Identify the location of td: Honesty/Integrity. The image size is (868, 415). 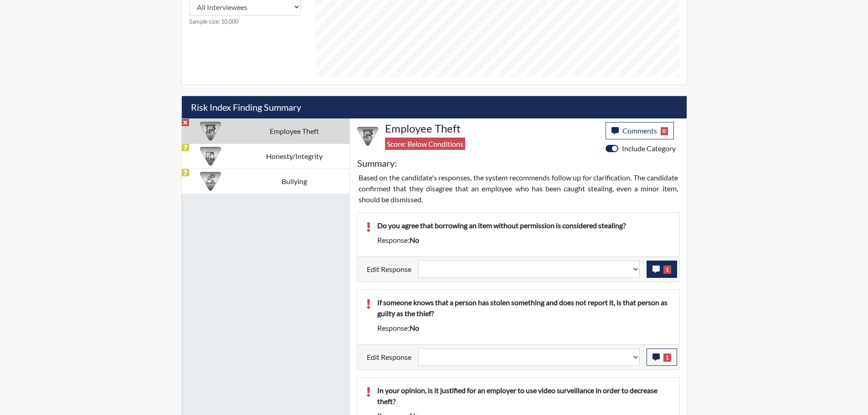
(295, 156).